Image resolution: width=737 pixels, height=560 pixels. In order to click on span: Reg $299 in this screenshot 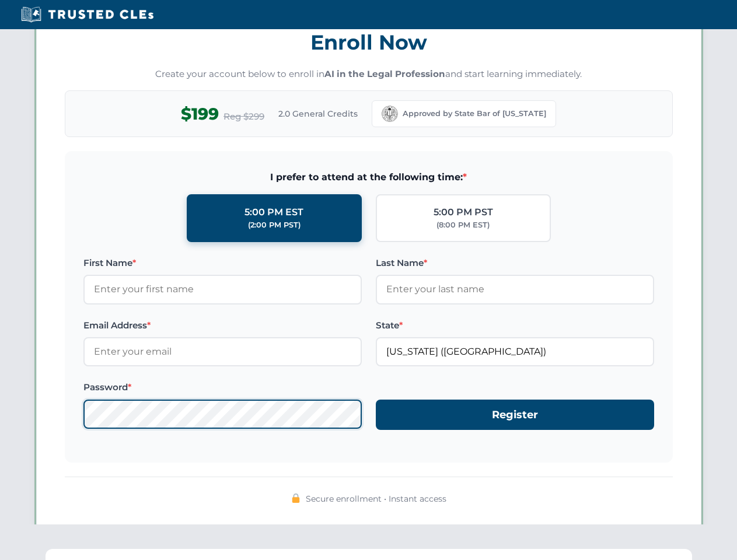, I will do `click(244, 117)`.